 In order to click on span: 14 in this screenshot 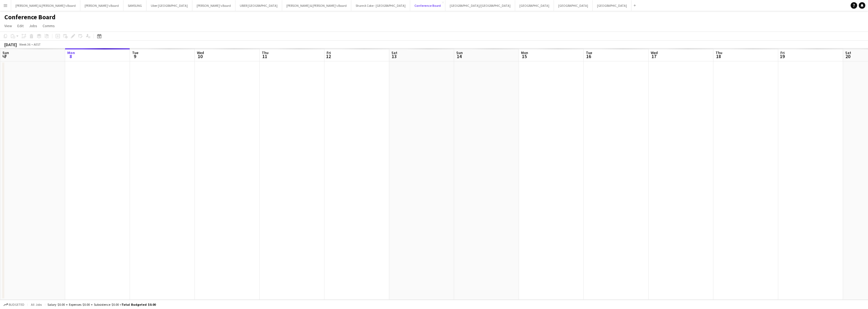, I will do `click(459, 56)`.